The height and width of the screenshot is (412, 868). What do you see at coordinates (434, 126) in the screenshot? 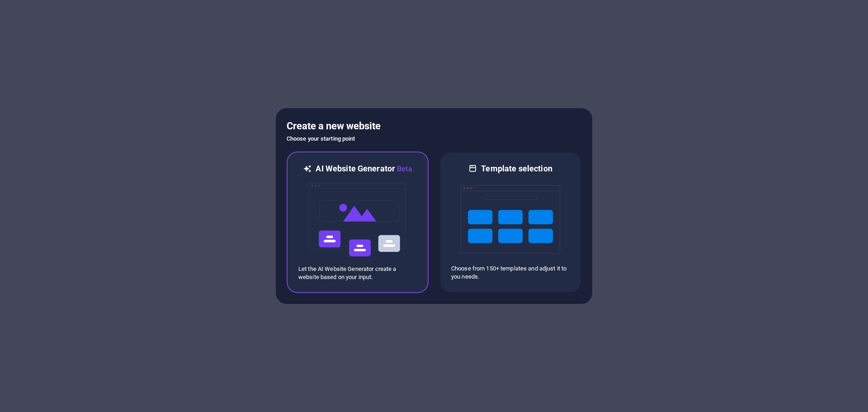
I see `h5: Create a new website` at bounding box center [434, 126].